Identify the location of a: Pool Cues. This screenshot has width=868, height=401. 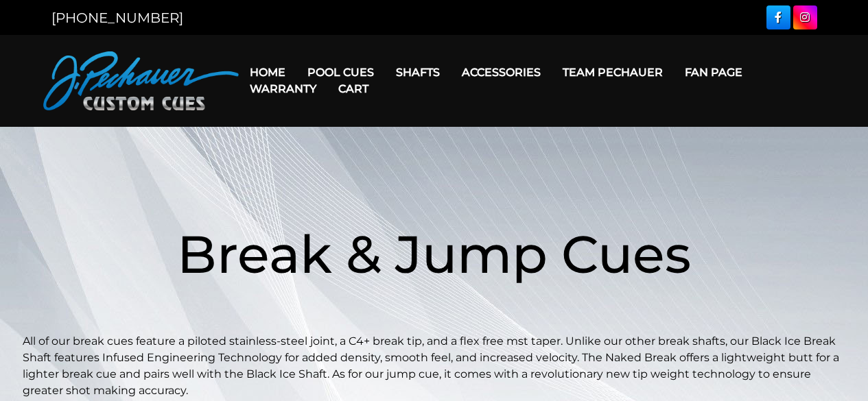
(340, 72).